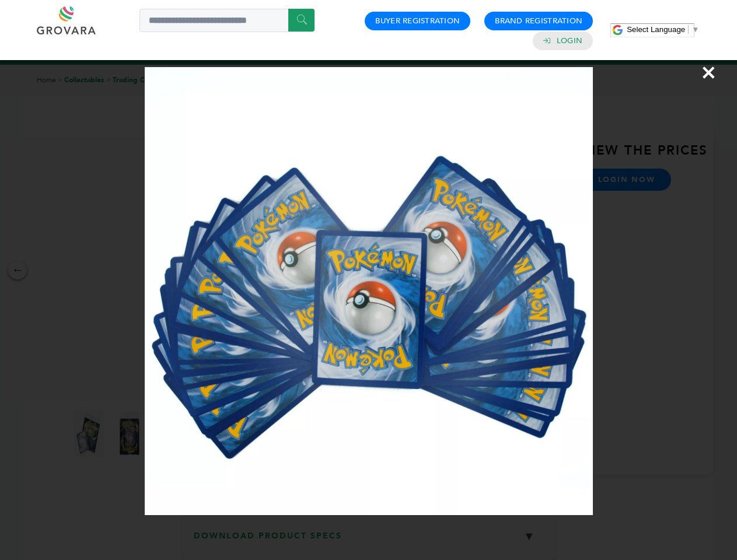 This screenshot has width=737, height=560. Describe the element at coordinates (570, 41) in the screenshot. I see `a: Login` at that location.